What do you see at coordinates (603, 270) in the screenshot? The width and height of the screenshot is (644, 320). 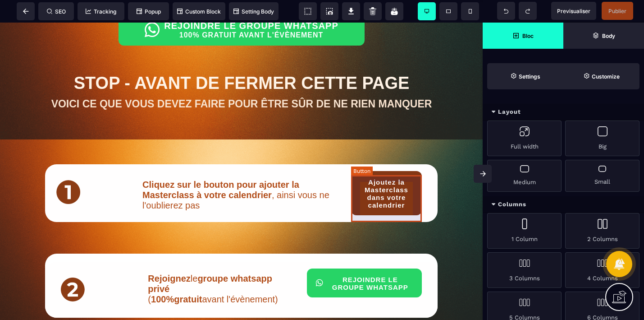 I see `div: 4 Columns` at bounding box center [603, 270].